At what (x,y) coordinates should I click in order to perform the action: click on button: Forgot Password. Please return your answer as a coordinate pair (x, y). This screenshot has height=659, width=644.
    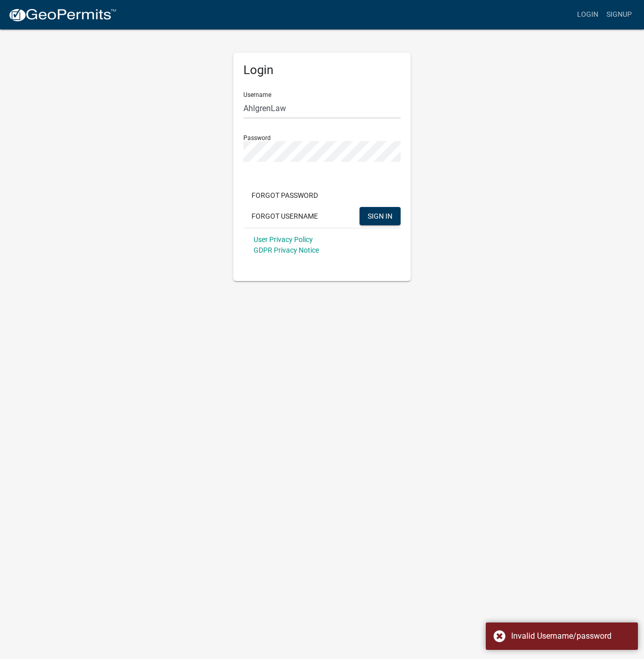
    Looking at the image, I should click on (285, 195).